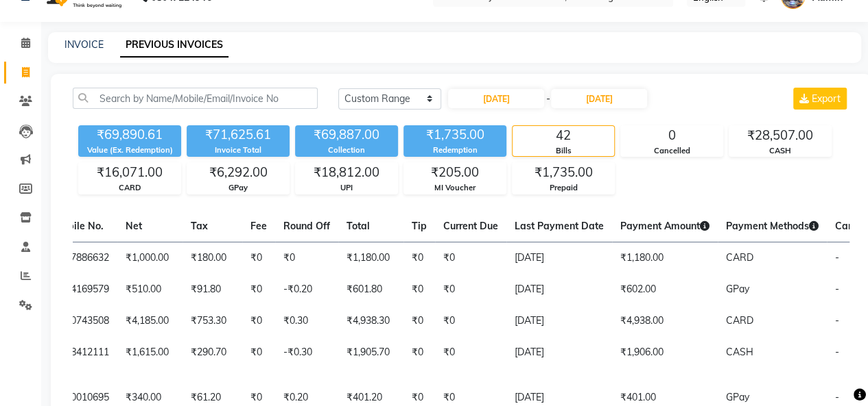 The height and width of the screenshot is (406, 868). I want to click on div: MI Voucher, so click(455, 188).